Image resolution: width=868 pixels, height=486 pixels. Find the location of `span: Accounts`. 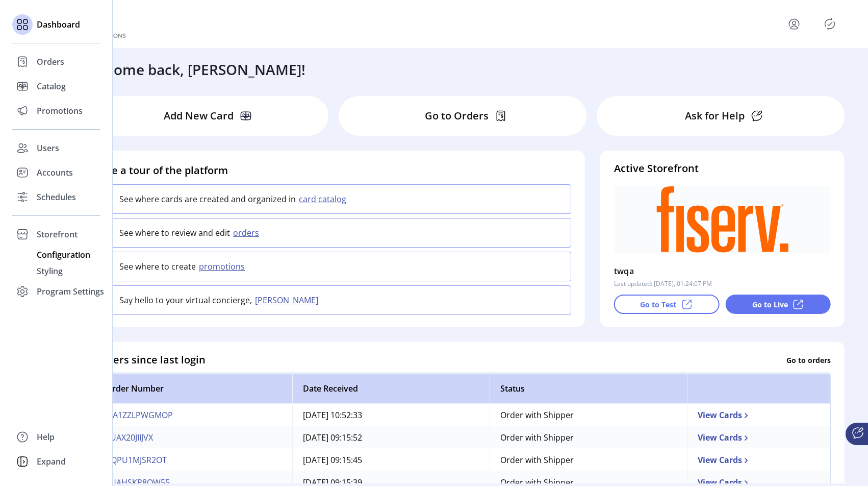

span: Accounts is located at coordinates (54, 172).